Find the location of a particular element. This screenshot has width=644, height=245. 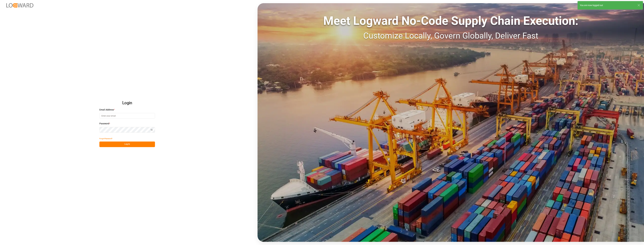

div: Meet Logward No-Code Supply Chain Execution: is located at coordinates (451, 21).